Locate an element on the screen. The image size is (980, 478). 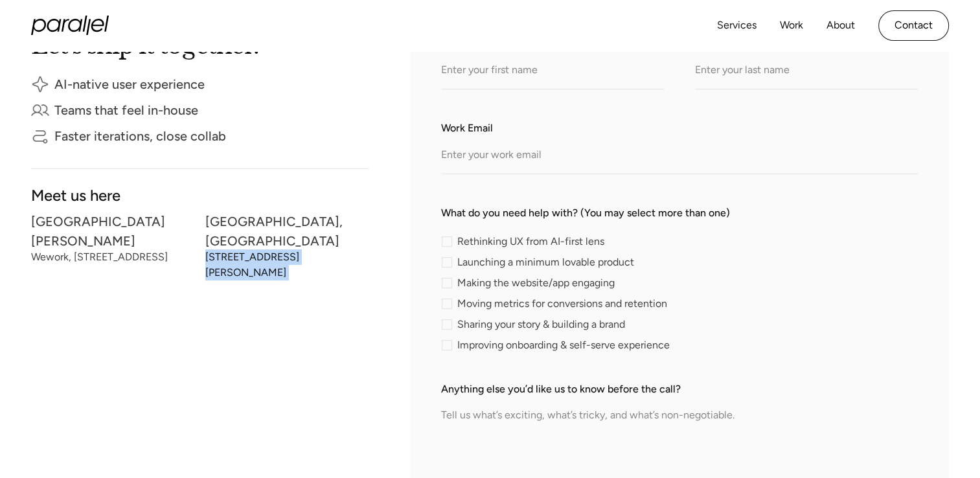
label: What do you need help with? (You may select more than one) is located at coordinates (679, 213).